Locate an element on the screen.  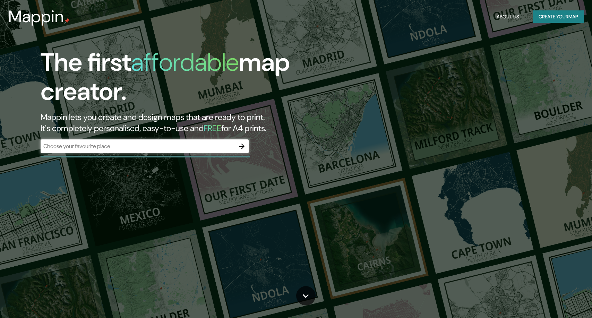
h3: Mappin is located at coordinates (36, 17).